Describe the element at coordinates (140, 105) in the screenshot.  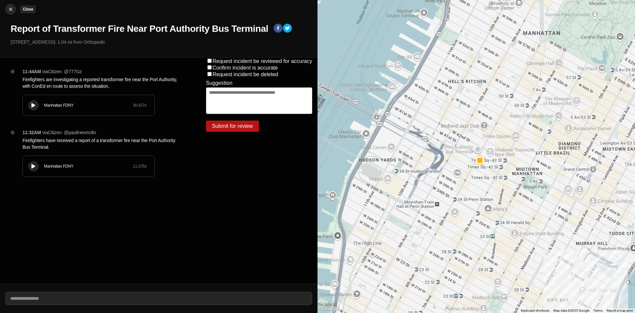
I see `div: 30.427 s` at that location.